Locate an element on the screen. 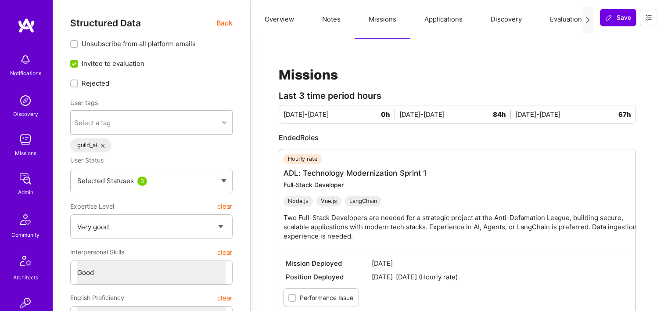 The image size is (664, 311). span: Position Deployed is located at coordinates (329, 277).